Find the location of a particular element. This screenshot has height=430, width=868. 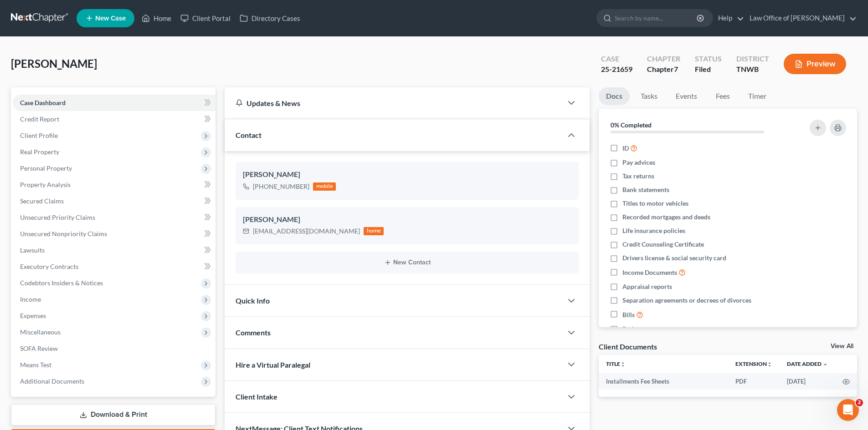

span: Lawsuits is located at coordinates (32, 250).